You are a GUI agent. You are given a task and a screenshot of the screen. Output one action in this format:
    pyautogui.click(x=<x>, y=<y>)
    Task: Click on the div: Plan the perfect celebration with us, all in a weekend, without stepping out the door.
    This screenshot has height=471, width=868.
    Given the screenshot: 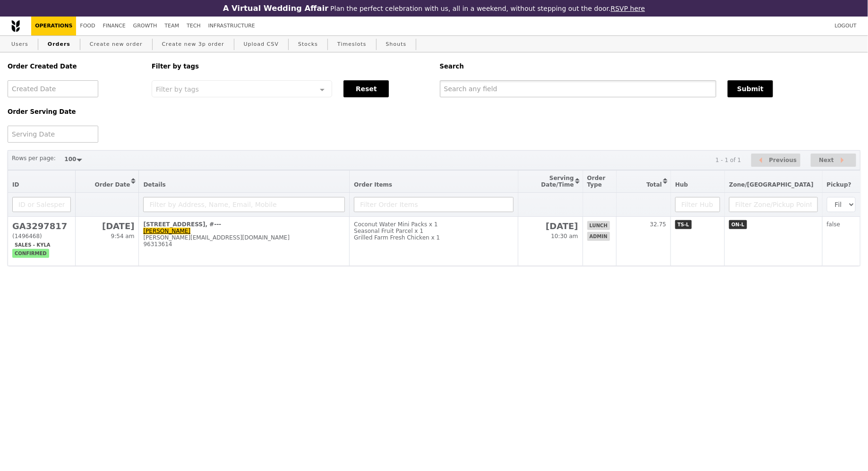 What is the action you would take?
    pyautogui.click(x=434, y=8)
    